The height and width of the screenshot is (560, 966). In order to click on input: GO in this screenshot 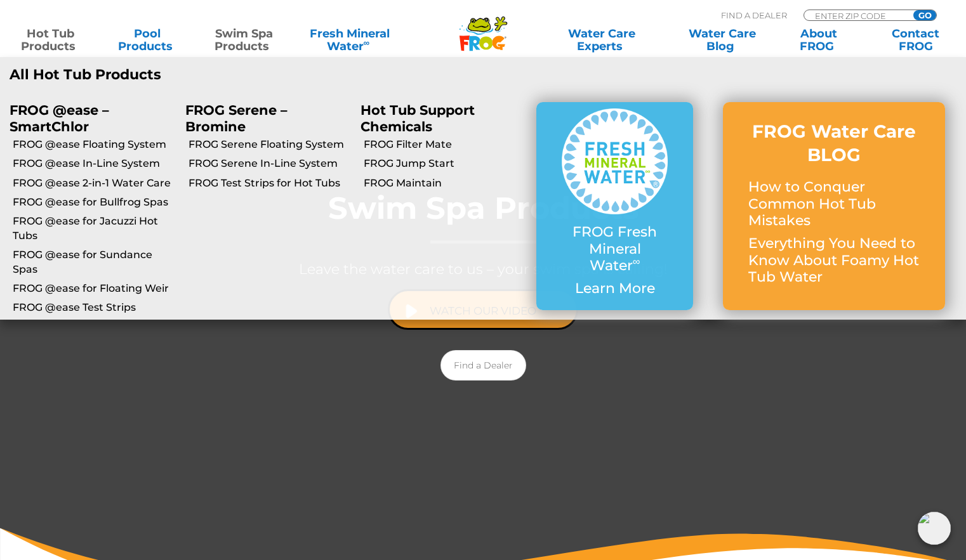, I will do `click(925, 16)`.